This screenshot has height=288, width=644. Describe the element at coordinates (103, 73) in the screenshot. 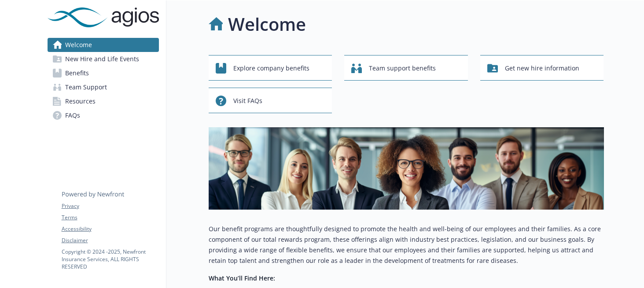

I see `a: Benefits` at that location.